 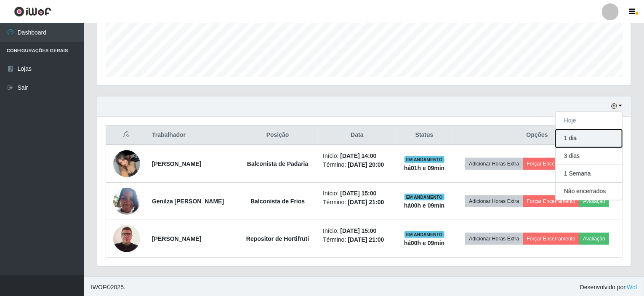 What do you see at coordinates (424, 168) in the screenshot?
I see `strong: há 01 h e 09 min` at bounding box center [424, 168].